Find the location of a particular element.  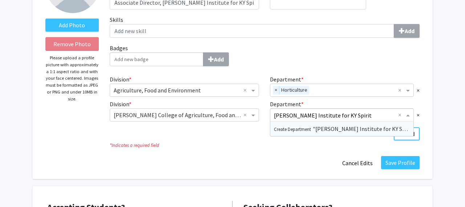

input: SkillsAdd is located at coordinates (252, 31).